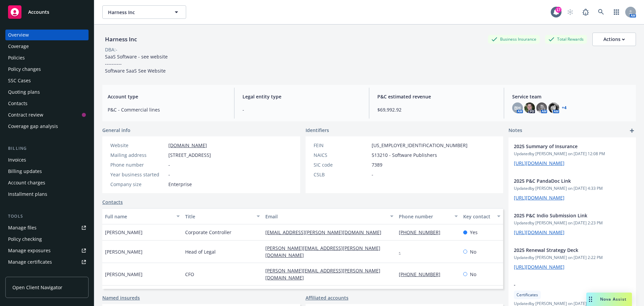 The image size is (644, 306). I want to click on button: Actions, so click(614, 39).